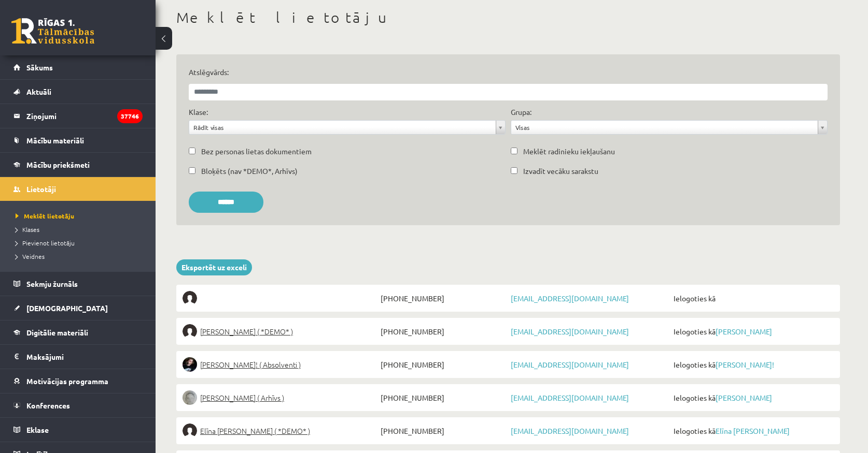 This screenshot has width=868, height=453. Describe the element at coordinates (52, 284) in the screenshot. I see `span: Sekmju žurnāls` at that location.